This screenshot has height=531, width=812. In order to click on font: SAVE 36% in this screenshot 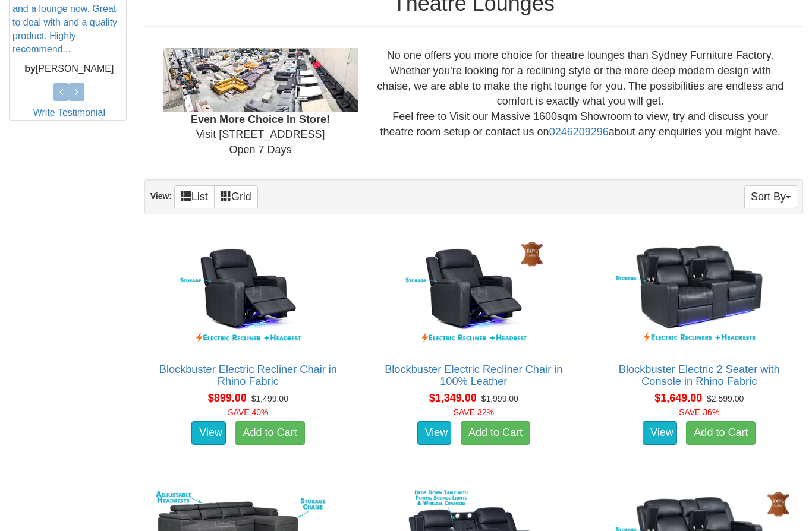, I will do `click(699, 412)`.